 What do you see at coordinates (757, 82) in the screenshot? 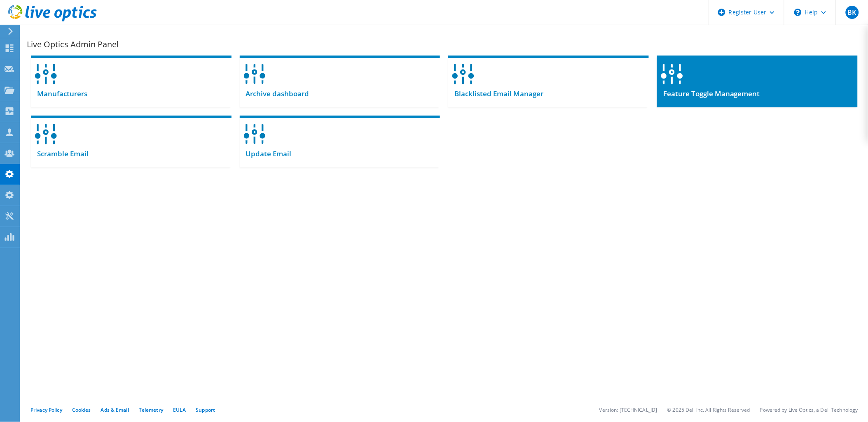
I see `a: Feature Toggle Management` at bounding box center [757, 82].